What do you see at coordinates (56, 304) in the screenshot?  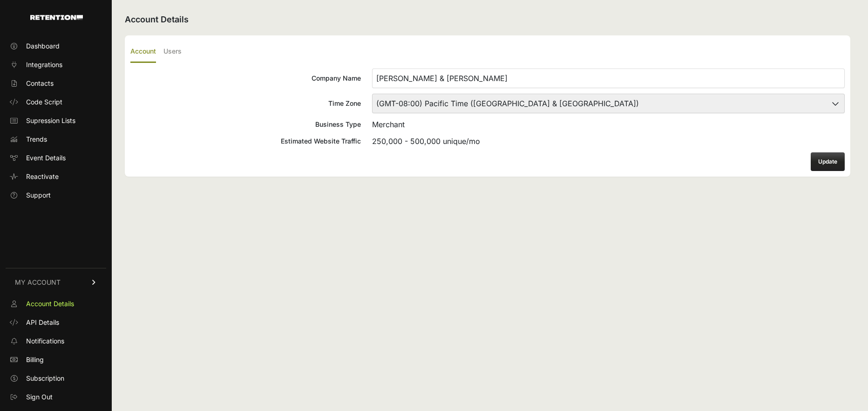 I see `a: Account Details` at bounding box center [56, 304].